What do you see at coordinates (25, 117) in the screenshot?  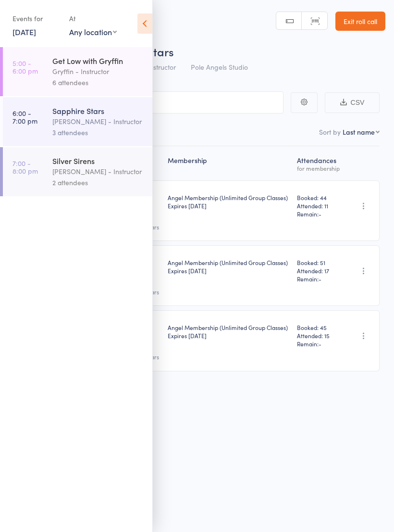 I see `time: 6:00 - 7:00 pm` at bounding box center [25, 117].